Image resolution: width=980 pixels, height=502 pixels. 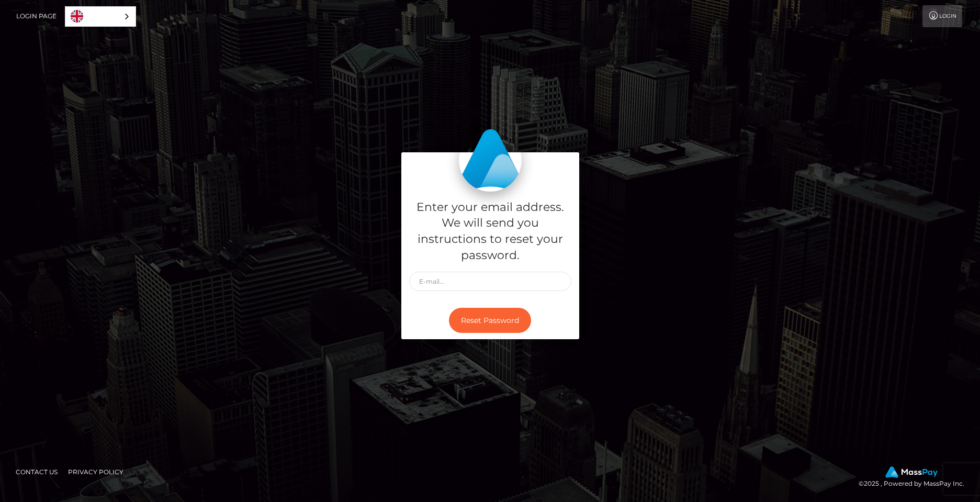 What do you see at coordinates (36, 472) in the screenshot?
I see `a: Contact Us` at bounding box center [36, 472].